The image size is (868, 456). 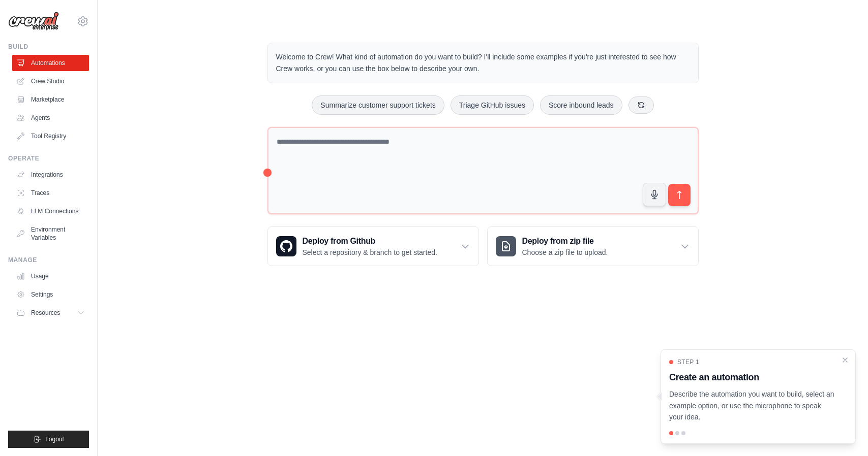 What do you see at coordinates (45, 313) in the screenshot?
I see `span: Resources` at bounding box center [45, 313].